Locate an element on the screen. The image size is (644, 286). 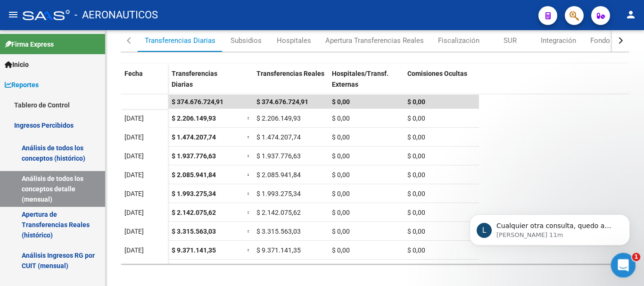
div: Profile image for Ludmila is located at coordinates (29, 36).